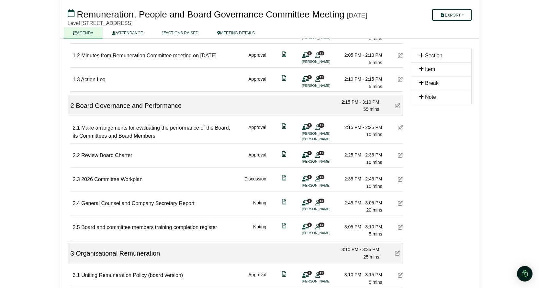  I want to click on span: 1.2, so click(76, 55).